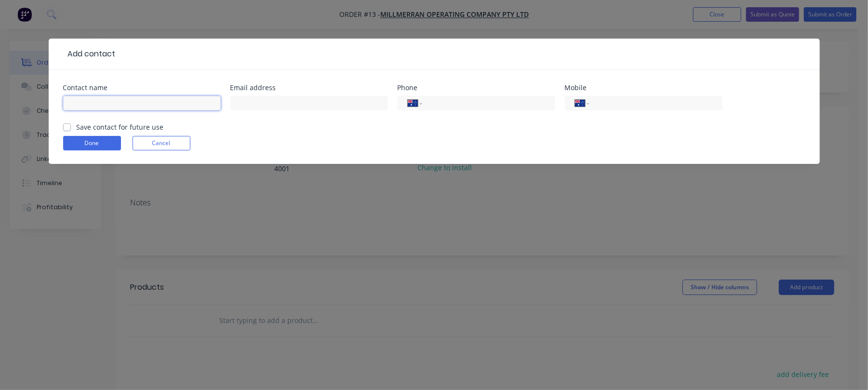 The image size is (868, 390). I want to click on button: Done, so click(92, 143).